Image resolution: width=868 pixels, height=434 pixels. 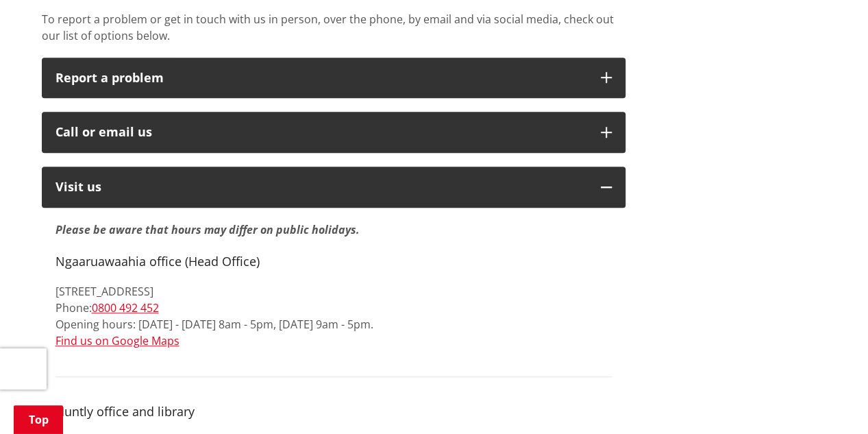 I want to click on p: Visit us, so click(x=321, y=187).